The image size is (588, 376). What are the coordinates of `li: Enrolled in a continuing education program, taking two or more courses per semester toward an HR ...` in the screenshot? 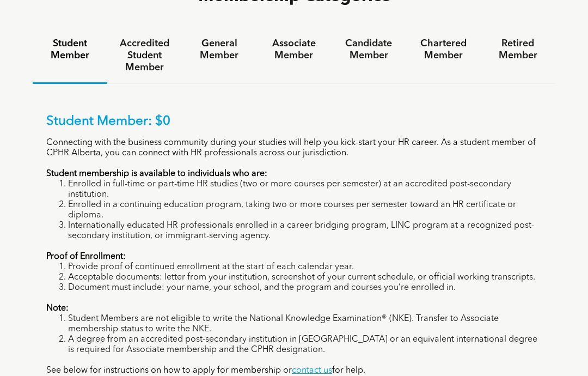 It's located at (305, 211).